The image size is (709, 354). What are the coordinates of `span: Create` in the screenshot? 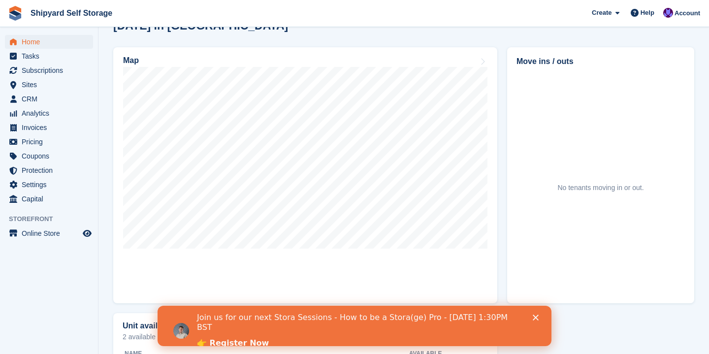 It's located at (602, 13).